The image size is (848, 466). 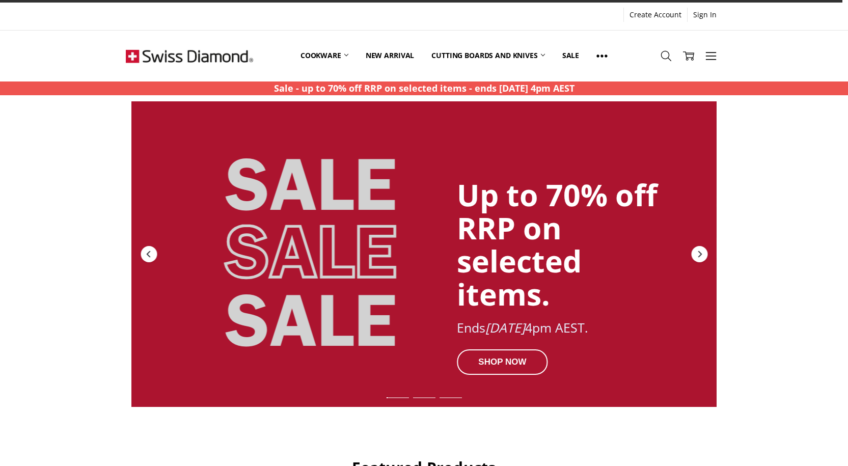 What do you see at coordinates (324, 56) in the screenshot?
I see `a: Cookware` at bounding box center [324, 56].